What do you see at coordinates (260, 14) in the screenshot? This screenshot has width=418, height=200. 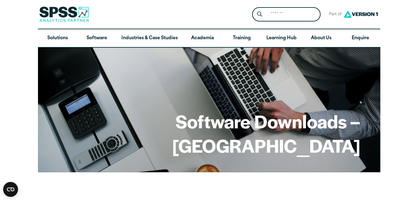 I see `svg: Search magnifying glass icon` at bounding box center [260, 14].